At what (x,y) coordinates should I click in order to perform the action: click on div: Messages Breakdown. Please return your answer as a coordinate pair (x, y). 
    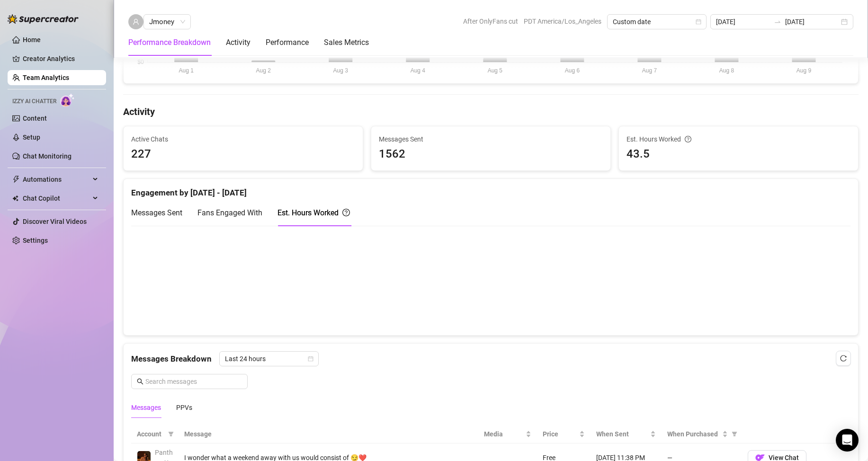
    Looking at the image, I should click on (490, 359).